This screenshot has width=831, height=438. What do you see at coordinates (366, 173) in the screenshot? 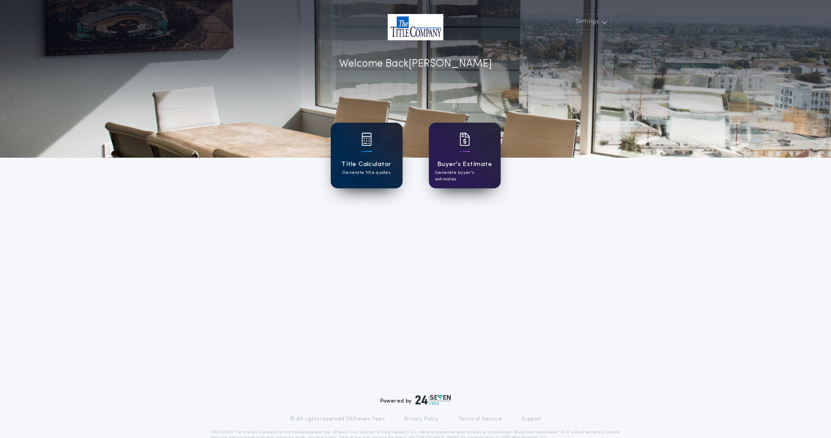
I see `p: Generate title quotes` at bounding box center [366, 173].